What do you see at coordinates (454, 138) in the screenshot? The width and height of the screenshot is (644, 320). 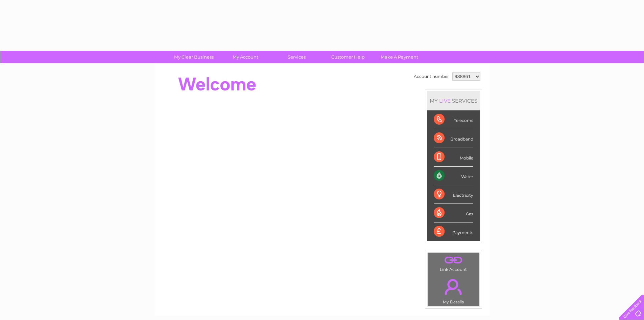 I see `div: Broadband` at bounding box center [454, 138].